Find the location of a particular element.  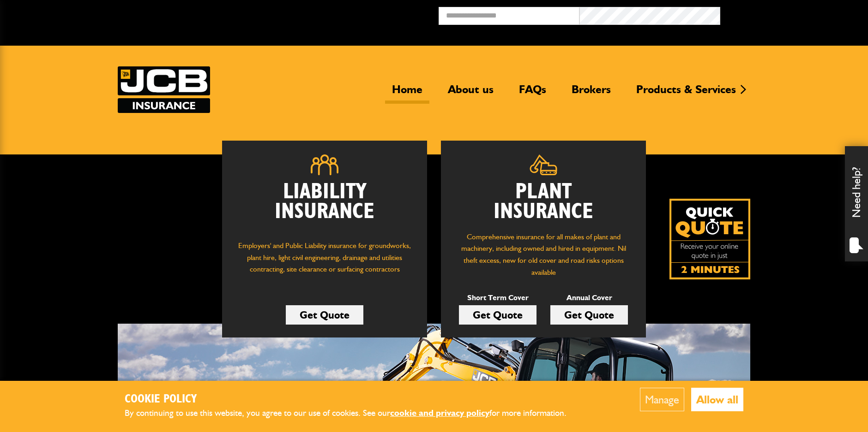

div: Need help? is located at coordinates (856, 204).